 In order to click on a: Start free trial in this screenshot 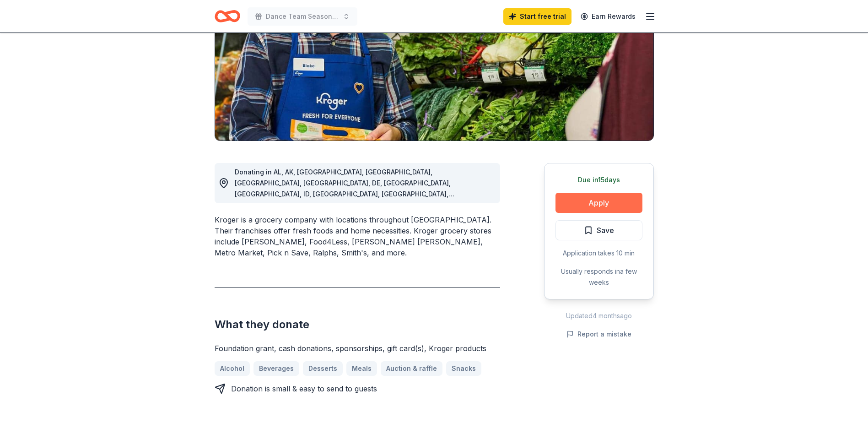, I will do `click(538, 16)`.